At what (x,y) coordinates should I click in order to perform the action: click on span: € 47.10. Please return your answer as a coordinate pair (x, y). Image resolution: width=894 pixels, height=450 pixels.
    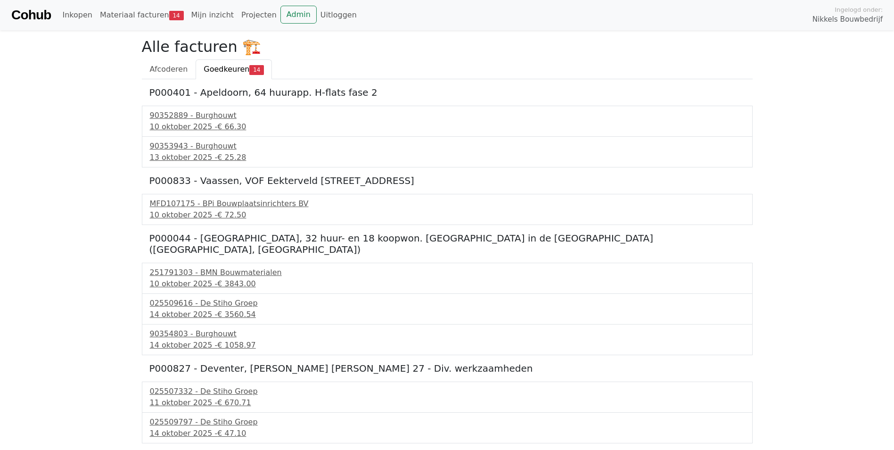
    Looking at the image, I should click on (232, 433).